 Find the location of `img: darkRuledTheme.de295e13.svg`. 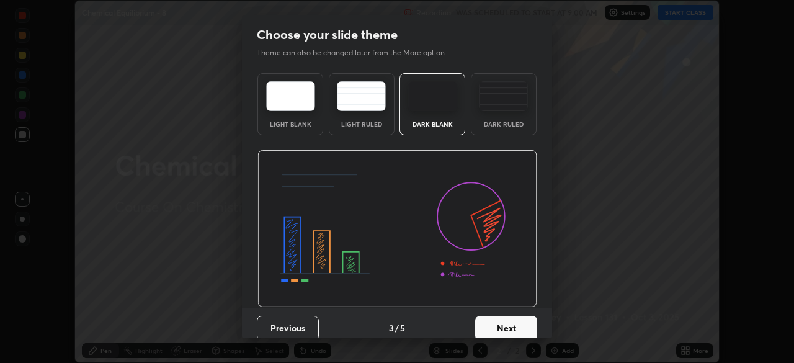

img: darkRuledTheme.de295e13.svg is located at coordinates (503, 96).